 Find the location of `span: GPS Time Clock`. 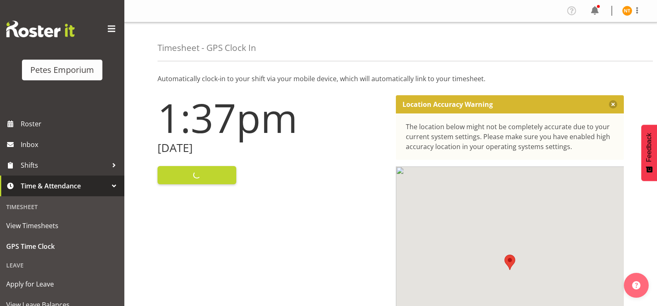

span: GPS Time Clock is located at coordinates (62, 246).